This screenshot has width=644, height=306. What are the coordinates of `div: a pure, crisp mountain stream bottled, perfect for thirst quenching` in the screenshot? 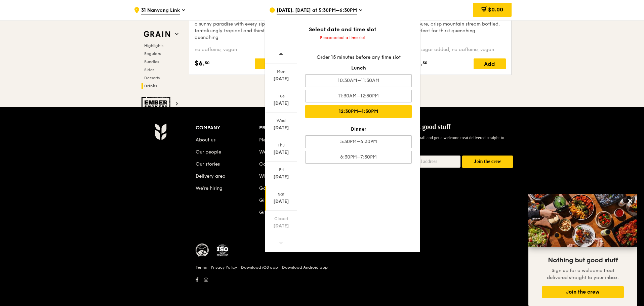 It's located at (459, 27).